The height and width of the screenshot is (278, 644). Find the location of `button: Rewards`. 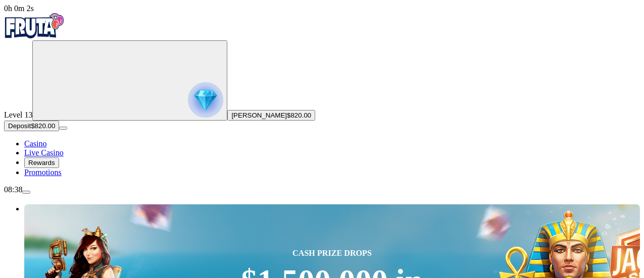

button: Rewards is located at coordinates (41, 163).